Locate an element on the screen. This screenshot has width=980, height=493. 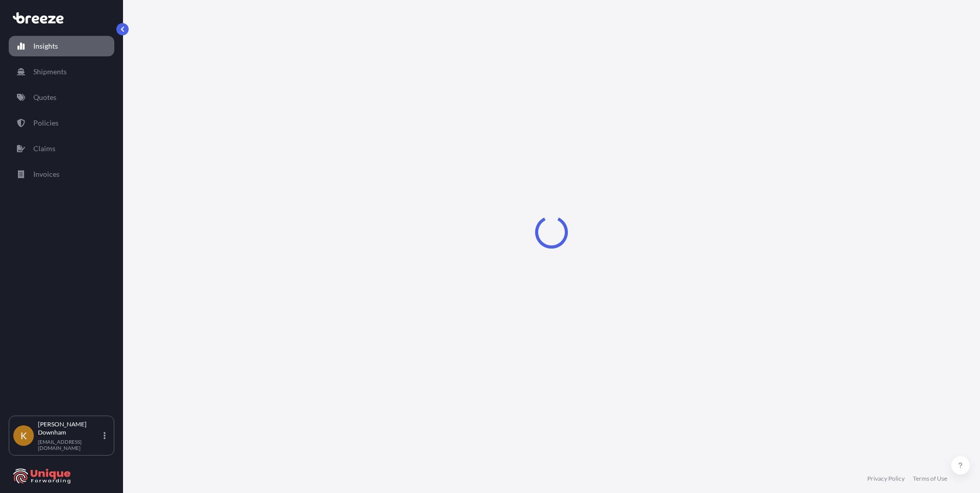
span: K is located at coordinates (23, 436).